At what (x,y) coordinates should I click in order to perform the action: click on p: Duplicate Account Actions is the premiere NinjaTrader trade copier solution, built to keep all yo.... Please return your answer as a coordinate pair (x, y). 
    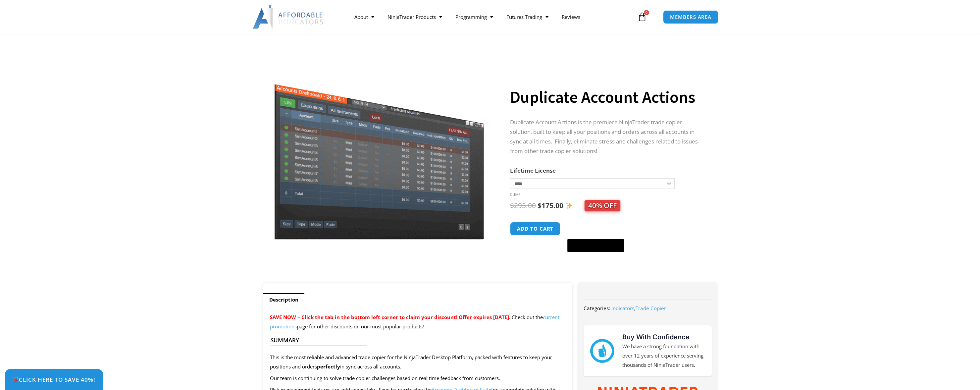
    Looking at the image, I should click on (607, 137).